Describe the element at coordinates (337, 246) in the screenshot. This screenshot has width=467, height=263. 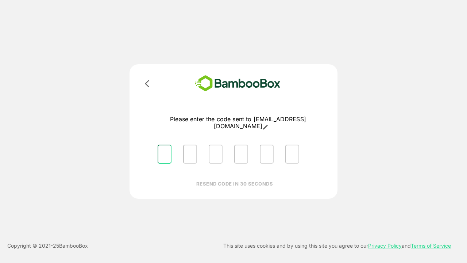
I see `p: This site uses cookies and by using this site you agree to our and` at that location.